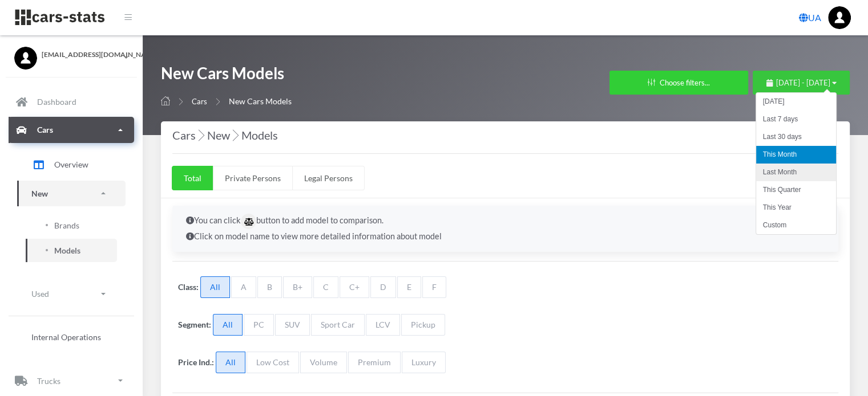  Describe the element at coordinates (796, 225) in the screenshot. I see `li: Custom` at that location.